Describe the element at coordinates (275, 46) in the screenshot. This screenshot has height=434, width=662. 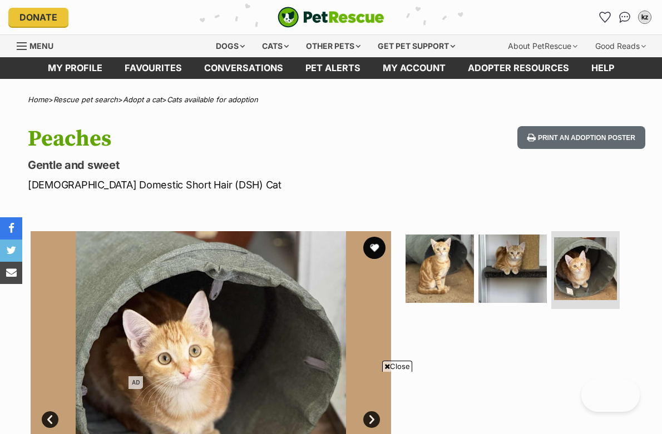
I see `div: Cats` at that location.